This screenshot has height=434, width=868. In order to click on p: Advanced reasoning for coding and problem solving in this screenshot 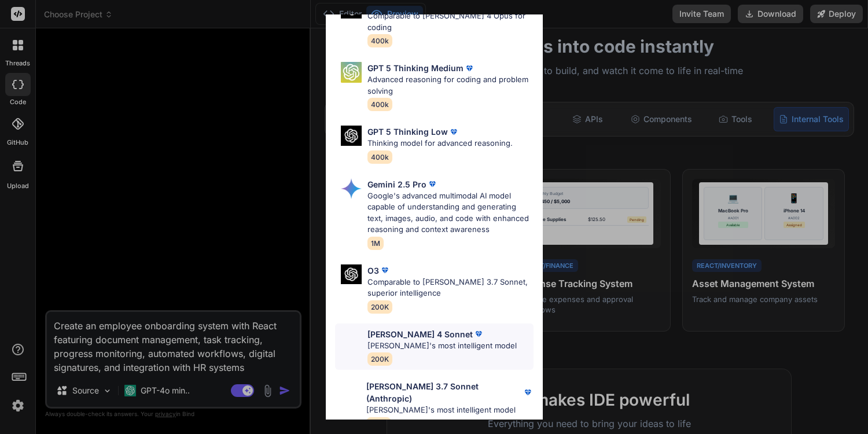, I will do `click(450, 85)`.